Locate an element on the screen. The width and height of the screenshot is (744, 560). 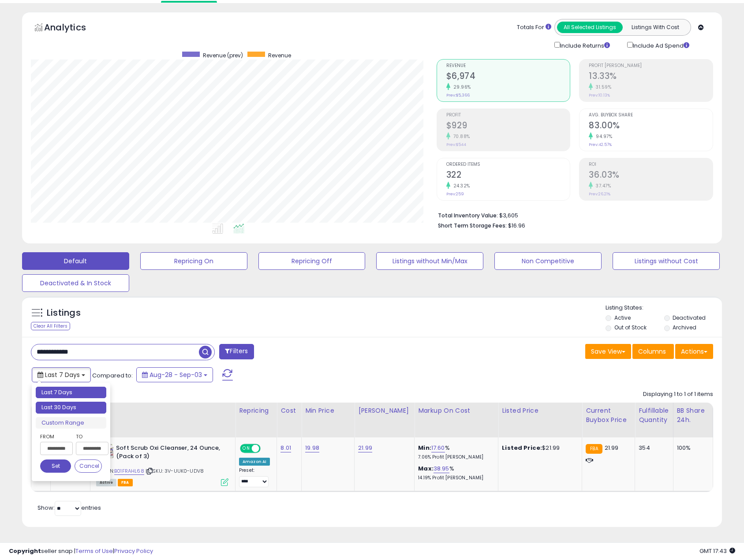
small: Prev: 10.13% is located at coordinates (599, 95).